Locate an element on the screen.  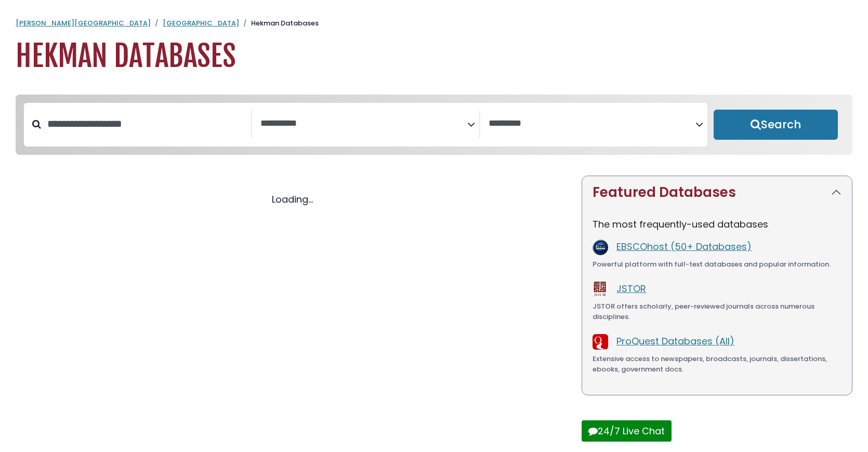
nav: Search filters is located at coordinates (434, 125).